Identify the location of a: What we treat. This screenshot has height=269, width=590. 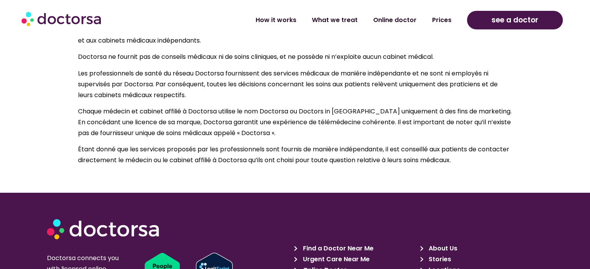
(334, 20).